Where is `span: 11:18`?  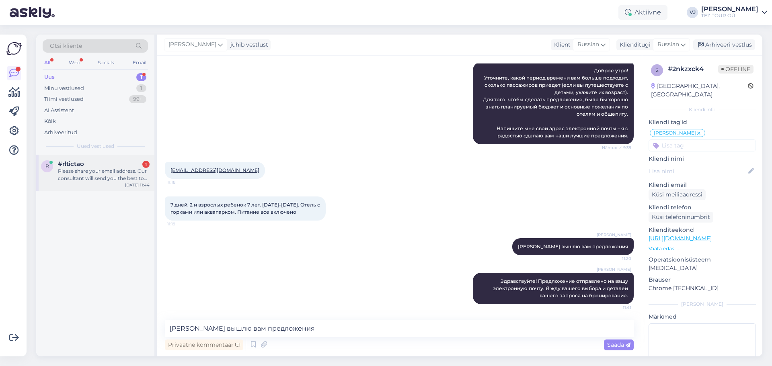 span: 11:18 is located at coordinates (182, 182).